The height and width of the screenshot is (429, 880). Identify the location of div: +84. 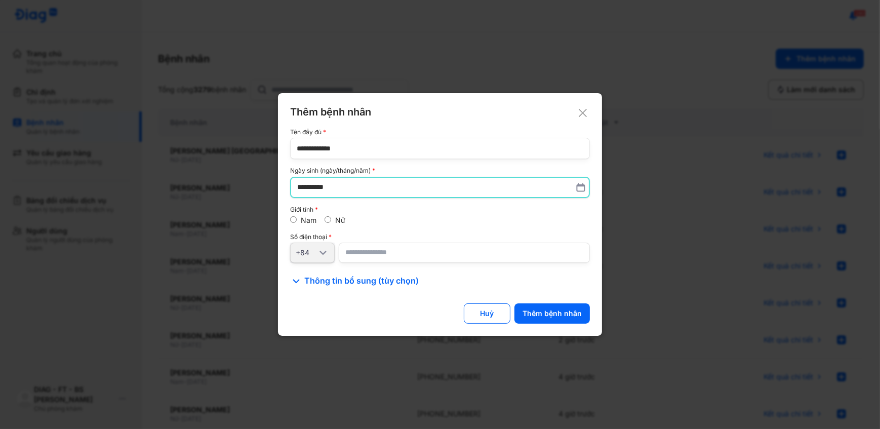
(306, 253).